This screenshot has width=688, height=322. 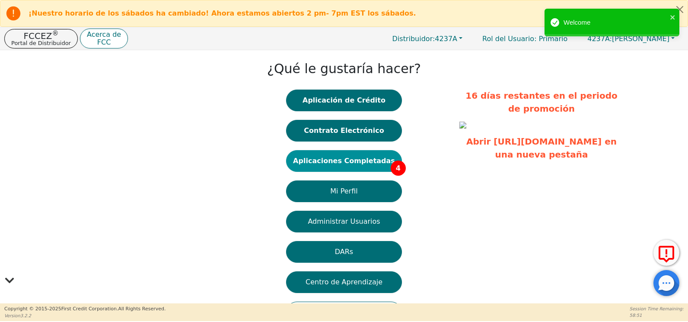 I want to click on button: Centro de Aprendizaje, so click(x=344, y=282).